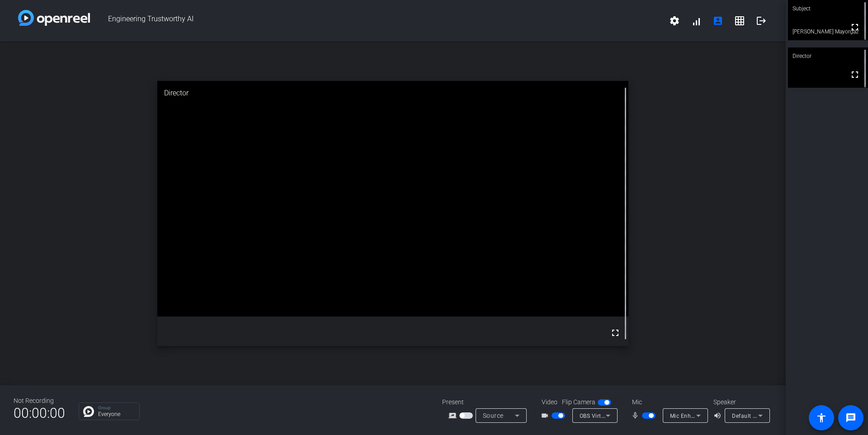  Describe the element at coordinates (697, 20) in the screenshot. I see `button: signal_cellular_alt` at that location.